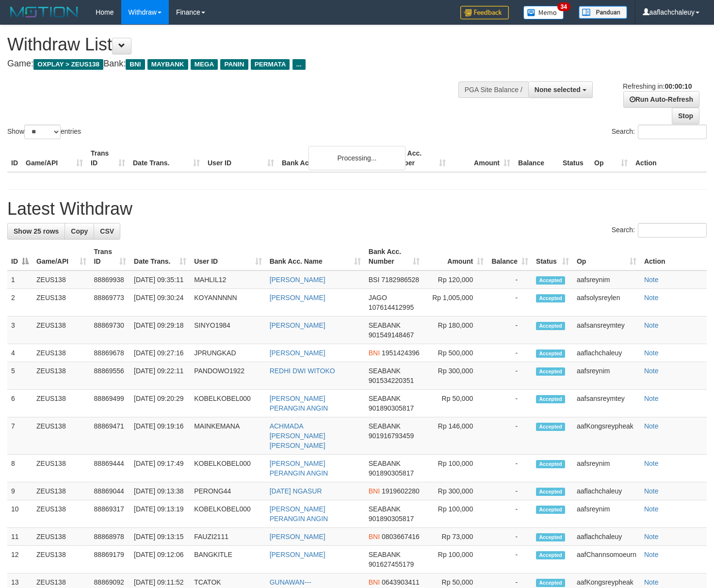 The height and width of the screenshot is (588, 714). What do you see at coordinates (391, 381) in the screenshot?
I see `span: Copy 901534220351 to clipboard` at bounding box center [391, 381].